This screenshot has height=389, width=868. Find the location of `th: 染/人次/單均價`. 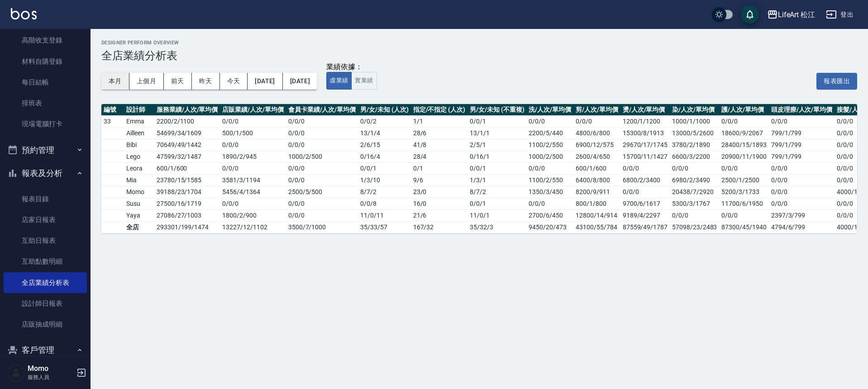

th: 染/人次/單均價 is located at coordinates (694, 110).